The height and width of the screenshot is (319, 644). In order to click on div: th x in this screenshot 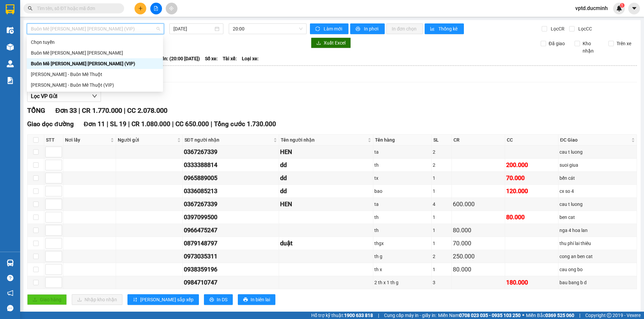, I will do `click(402, 270)`.